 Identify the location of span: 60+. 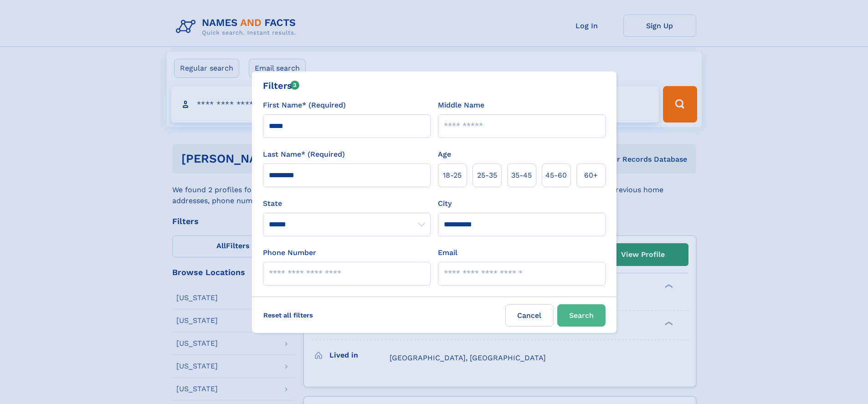
(591, 175).